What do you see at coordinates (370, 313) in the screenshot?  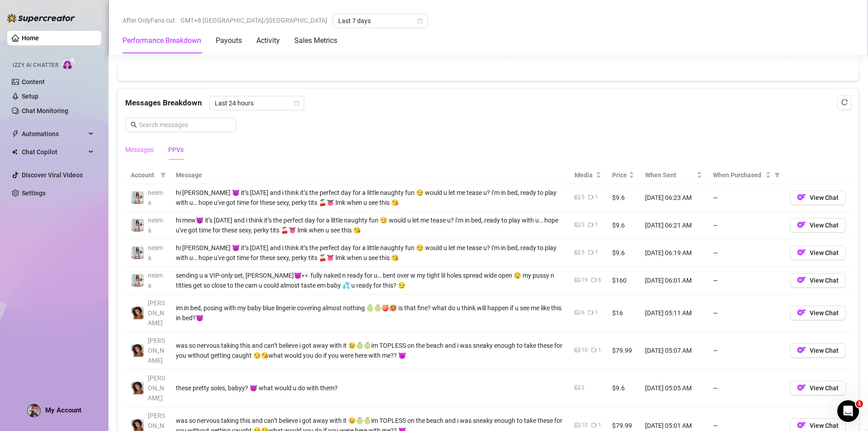 I see `div: im in bed, posing with my baby blue lingerie covering almost nothing 🍈🍈🍑🥵 is that fine? what do u...` at bounding box center [370, 313].